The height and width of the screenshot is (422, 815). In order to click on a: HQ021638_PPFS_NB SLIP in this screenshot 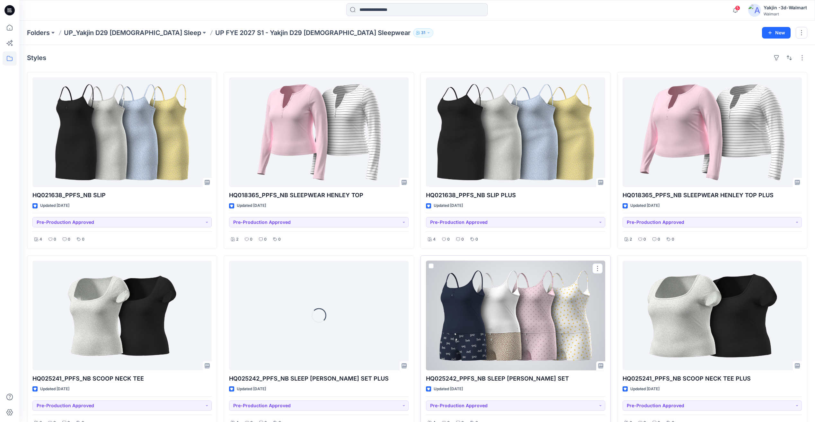, I will do `click(122, 132)`.